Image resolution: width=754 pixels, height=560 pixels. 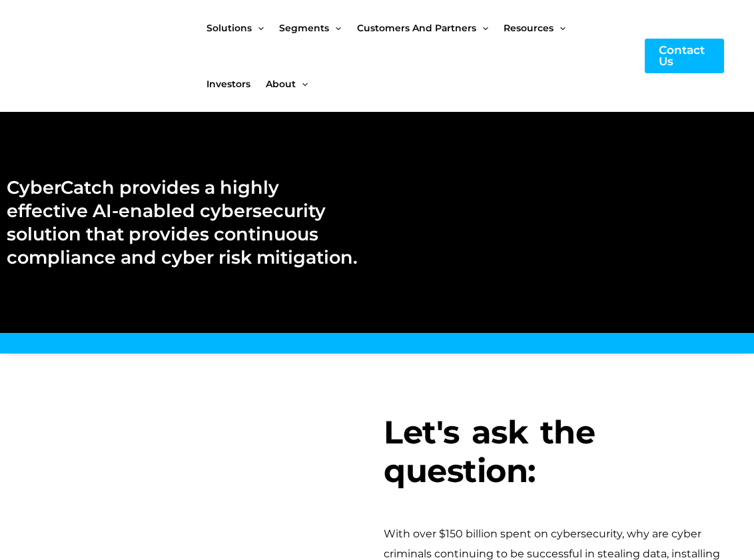 I want to click on span: Menu Toggle, so click(x=301, y=84).